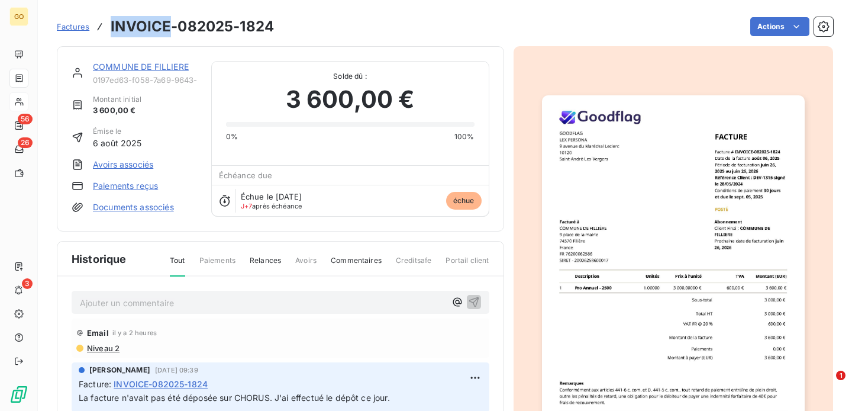 Image resolution: width=852 pixels, height=411 pixels. What do you see at coordinates (160, 384) in the screenshot?
I see `span: INVOICE-082025-1824` at bounding box center [160, 384].